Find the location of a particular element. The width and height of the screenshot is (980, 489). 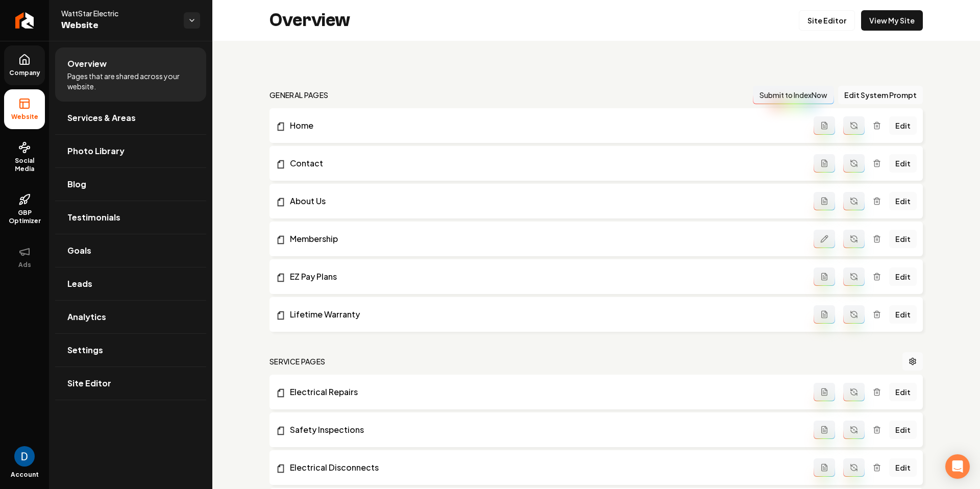

a: Leads is located at coordinates (131, 284).